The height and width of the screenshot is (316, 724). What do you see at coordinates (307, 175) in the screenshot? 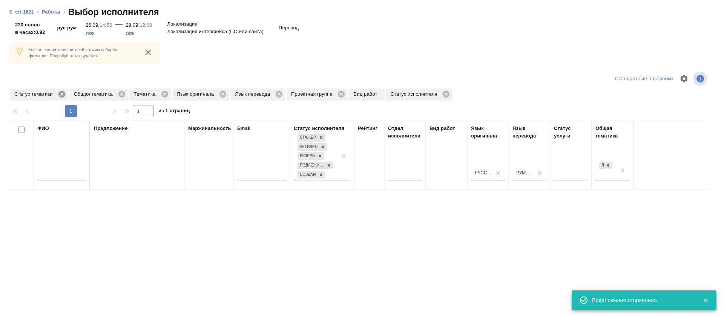
I see `div: Создан` at bounding box center [307, 175].